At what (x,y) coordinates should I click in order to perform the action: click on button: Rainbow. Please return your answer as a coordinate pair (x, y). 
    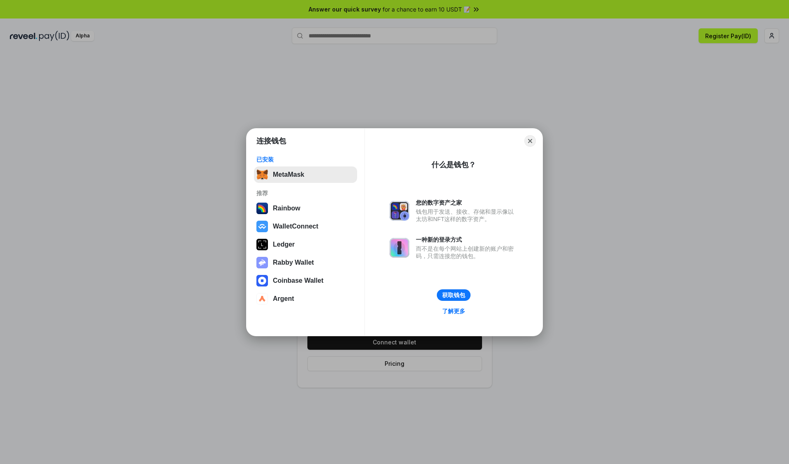
    Looking at the image, I should click on (305, 208).